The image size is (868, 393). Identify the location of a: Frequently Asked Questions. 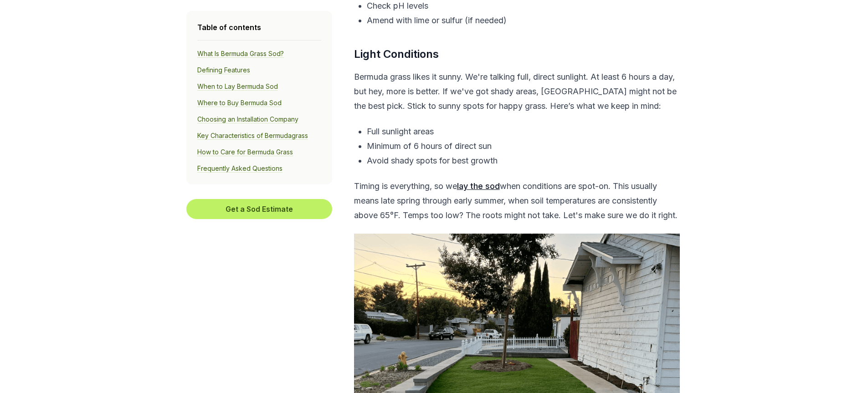
(240, 169).